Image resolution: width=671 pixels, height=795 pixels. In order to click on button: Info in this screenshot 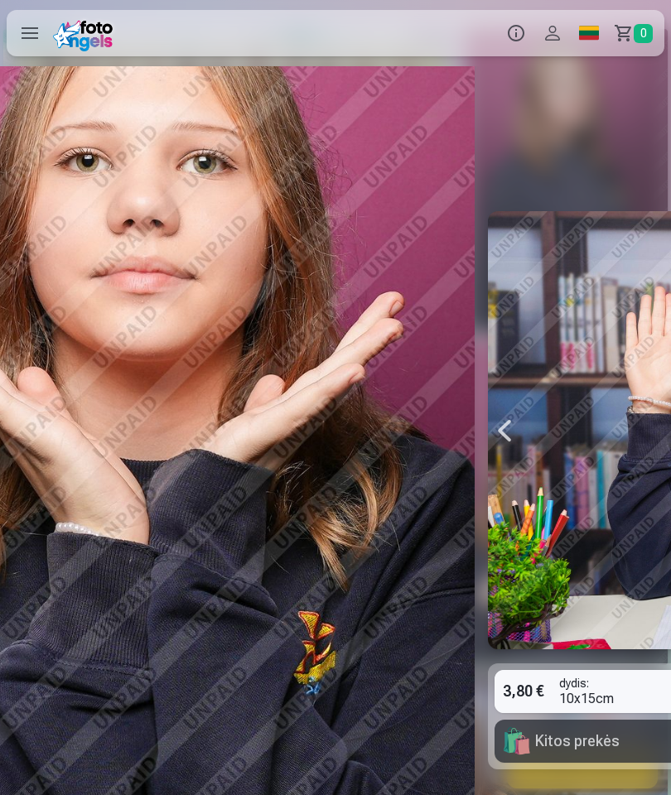, I will do `click(516, 33)`.